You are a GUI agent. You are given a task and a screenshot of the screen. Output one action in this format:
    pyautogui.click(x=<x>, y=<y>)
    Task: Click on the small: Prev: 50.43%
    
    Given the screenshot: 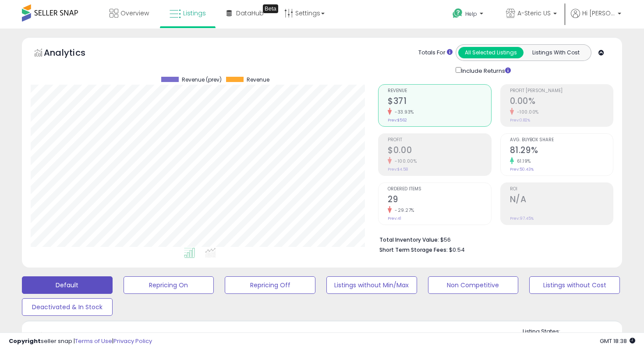 What is the action you would take?
    pyautogui.click(x=522, y=169)
    